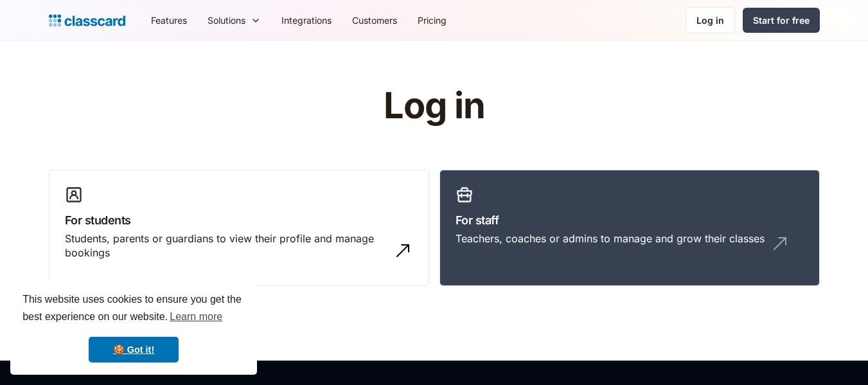  I want to click on div: cookieconsent, so click(133, 327).